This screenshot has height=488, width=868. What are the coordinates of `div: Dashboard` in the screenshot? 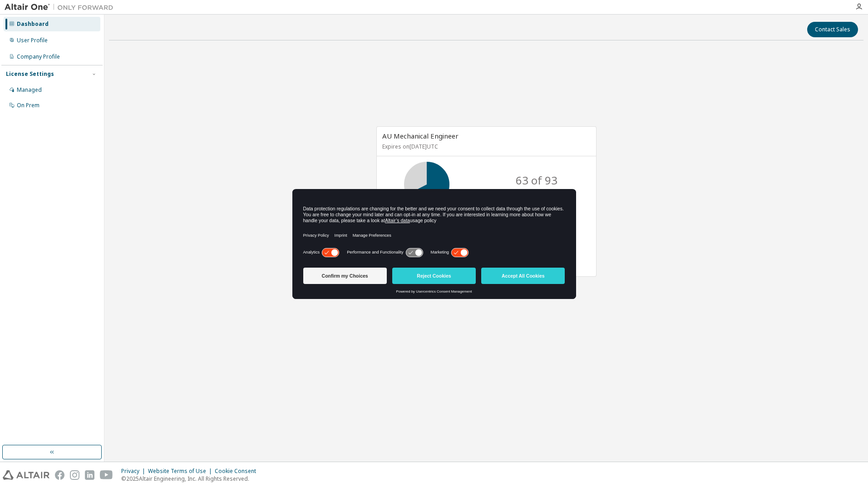 It's located at (33, 24).